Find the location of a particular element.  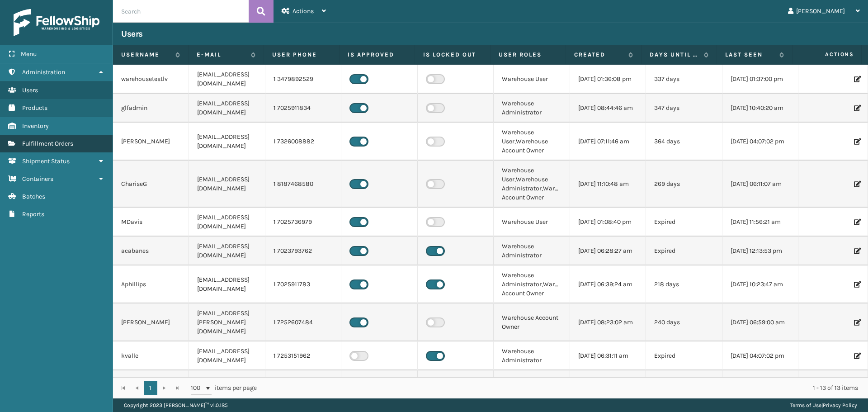

span: Users is located at coordinates (30, 90).